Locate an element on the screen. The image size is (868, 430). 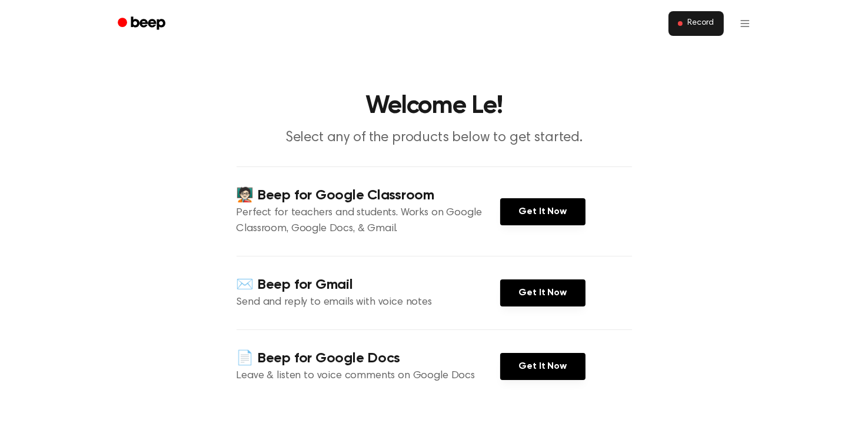
p: Select any of the products below to get started. is located at coordinates (434, 138).